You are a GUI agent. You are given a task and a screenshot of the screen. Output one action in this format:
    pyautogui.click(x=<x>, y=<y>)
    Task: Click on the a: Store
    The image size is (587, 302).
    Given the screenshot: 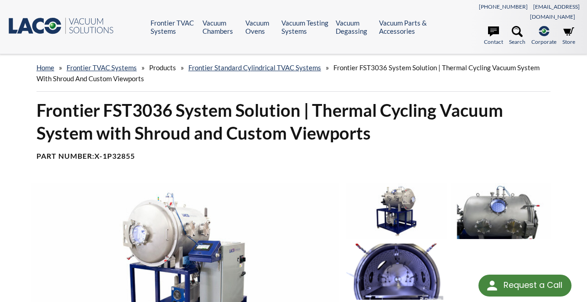 What is the action you would take?
    pyautogui.click(x=569, y=36)
    